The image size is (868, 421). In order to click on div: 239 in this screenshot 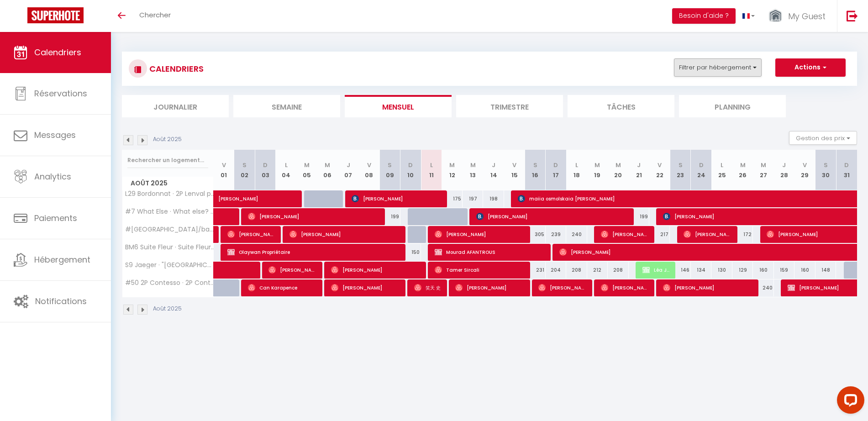, I will do `click(555, 235)`.